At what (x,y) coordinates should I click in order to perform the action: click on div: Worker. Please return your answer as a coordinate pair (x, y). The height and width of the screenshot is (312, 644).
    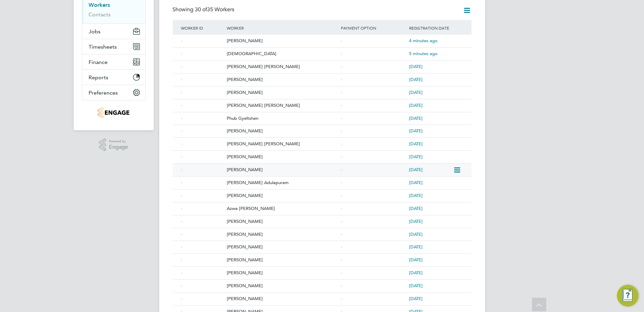
    Looking at the image, I should click on (282, 28).